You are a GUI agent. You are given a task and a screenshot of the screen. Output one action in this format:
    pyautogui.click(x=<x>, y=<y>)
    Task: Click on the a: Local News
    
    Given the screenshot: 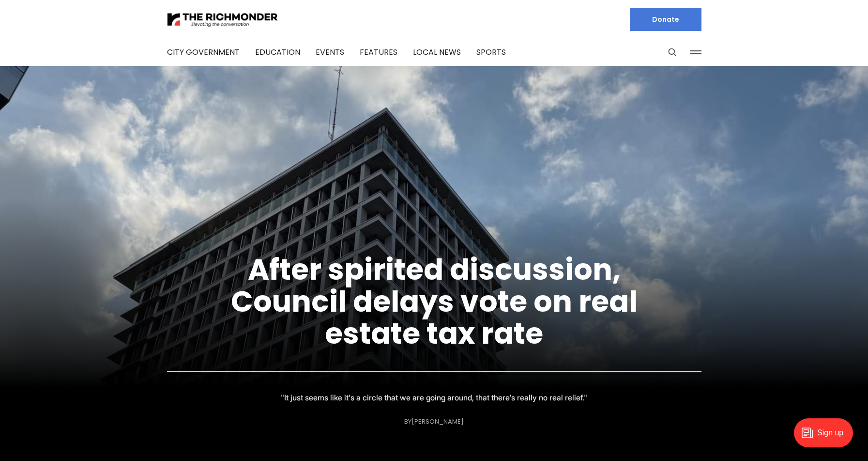 What is the action you would take?
    pyautogui.click(x=437, y=52)
    